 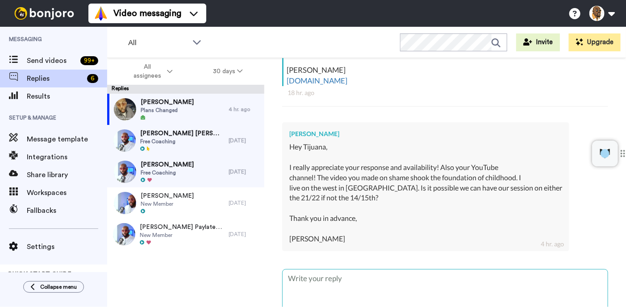 I want to click on img: aadbc013-c2d7-4541-acb4-c0d68d76b85e-thumb.jpg, so click(x=124, y=235).